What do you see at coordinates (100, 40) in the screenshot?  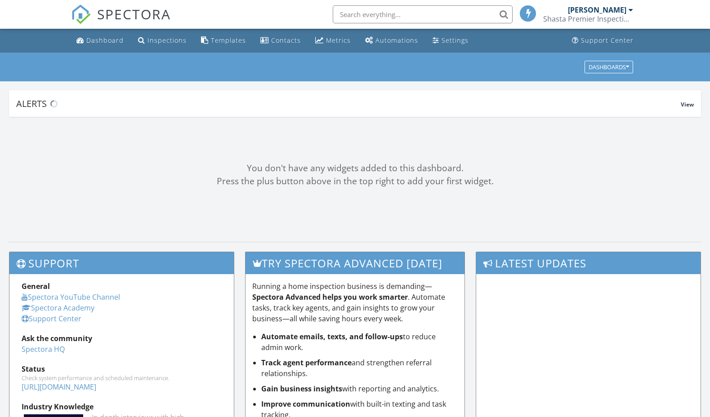 I see `a: Dashboard` at bounding box center [100, 40].